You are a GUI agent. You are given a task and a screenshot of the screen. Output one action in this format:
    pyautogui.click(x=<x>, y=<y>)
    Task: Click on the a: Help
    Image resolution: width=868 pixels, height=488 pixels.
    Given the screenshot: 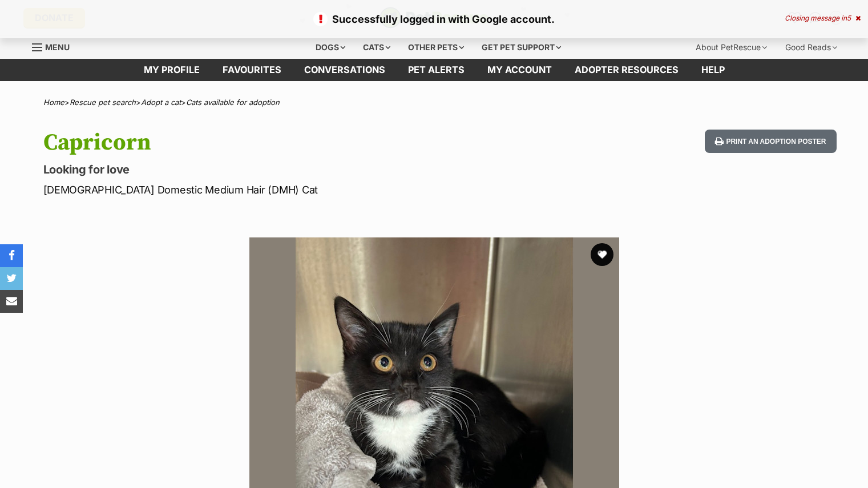 What is the action you would take?
    pyautogui.click(x=713, y=69)
    